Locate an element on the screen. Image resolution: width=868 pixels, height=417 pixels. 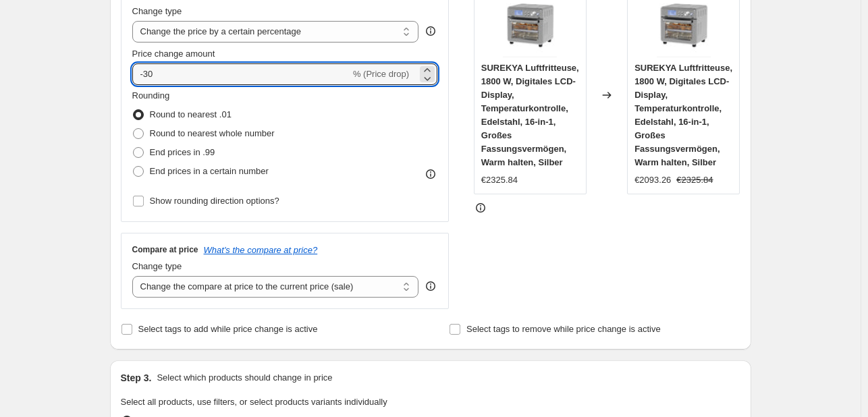
span: Round to nearest .01 is located at coordinates (190, 114).